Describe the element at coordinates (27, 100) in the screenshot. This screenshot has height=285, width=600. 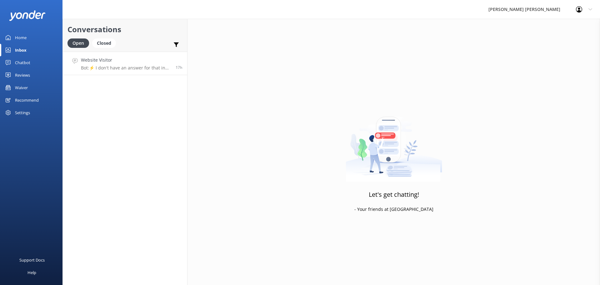
I see `div: Recommend` at that location.